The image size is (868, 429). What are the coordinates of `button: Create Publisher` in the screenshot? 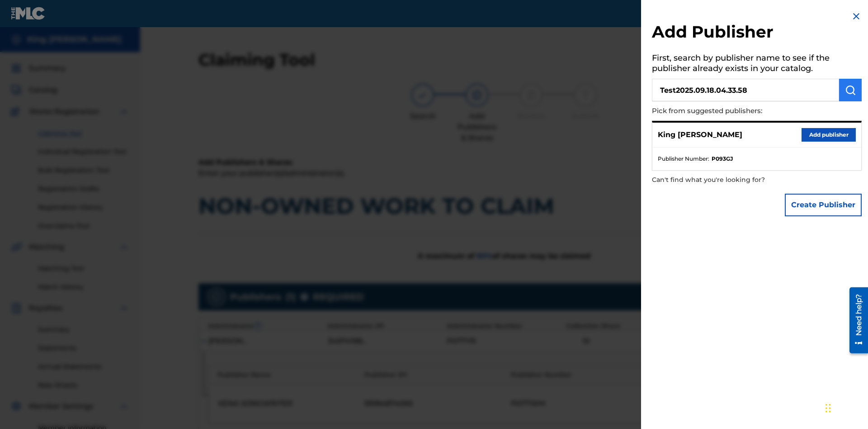 It's located at (824, 205).